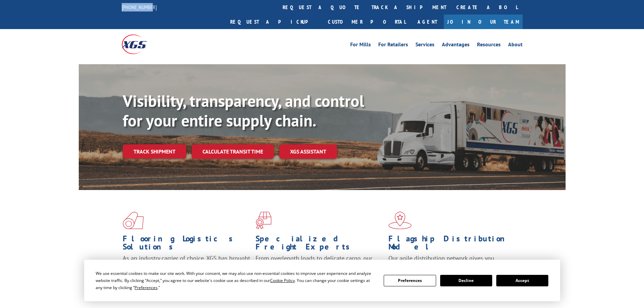 The width and height of the screenshot is (644, 308). What do you see at coordinates (522, 281) in the screenshot?
I see `button: Accept` at bounding box center [522, 281].